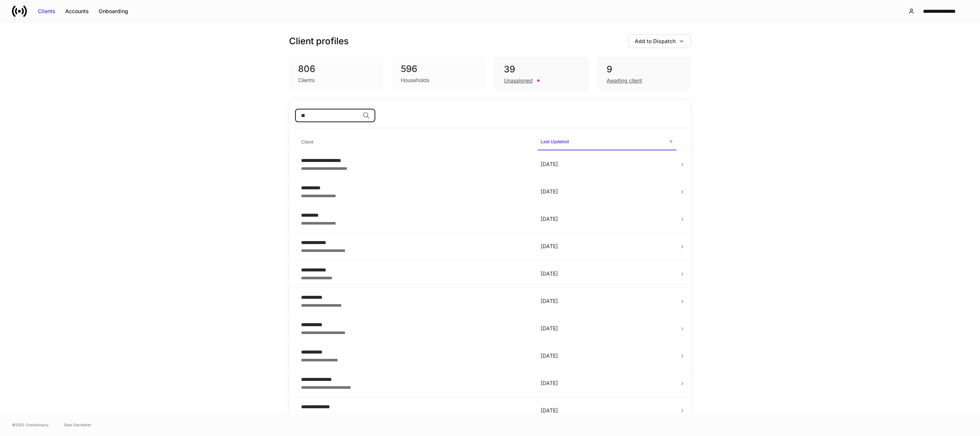 The image size is (980, 436). Describe the element at coordinates (655, 42) in the screenshot. I see `div: Add to Dispatch` at that location.